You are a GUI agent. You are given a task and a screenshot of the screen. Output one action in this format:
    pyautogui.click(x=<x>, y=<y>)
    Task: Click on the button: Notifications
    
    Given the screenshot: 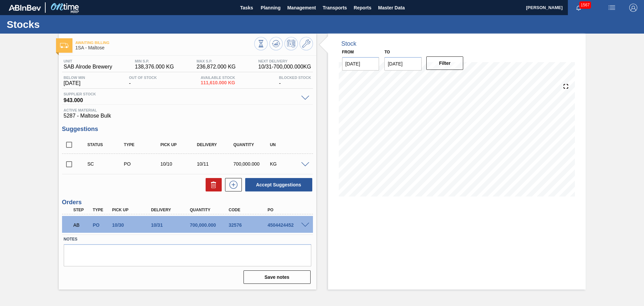 What is the action you would take?
    pyautogui.click(x=579, y=8)
    